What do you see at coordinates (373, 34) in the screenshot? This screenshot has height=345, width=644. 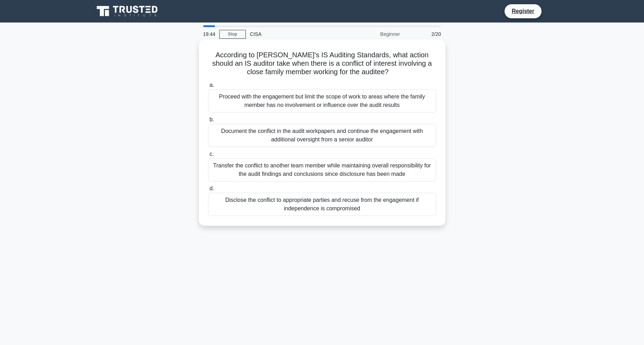 I see `div: Beginner` at bounding box center [373, 34].